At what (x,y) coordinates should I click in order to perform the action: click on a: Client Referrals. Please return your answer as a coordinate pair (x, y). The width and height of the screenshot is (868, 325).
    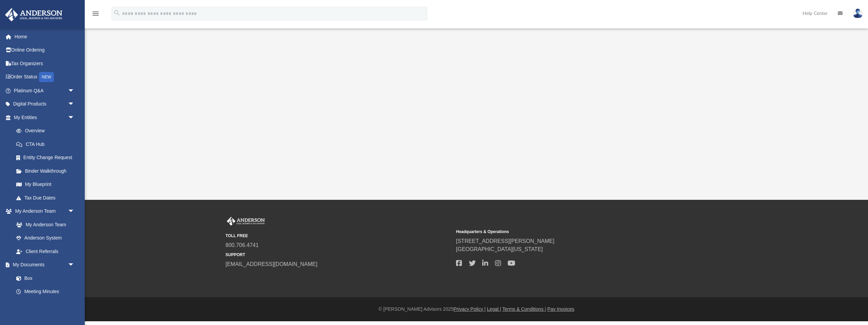
    Looking at the image, I should click on (45, 251).